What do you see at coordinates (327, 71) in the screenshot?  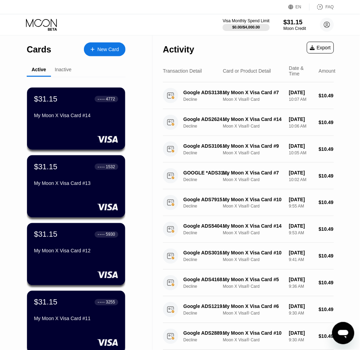 I see `div: Amount` at bounding box center [327, 71].